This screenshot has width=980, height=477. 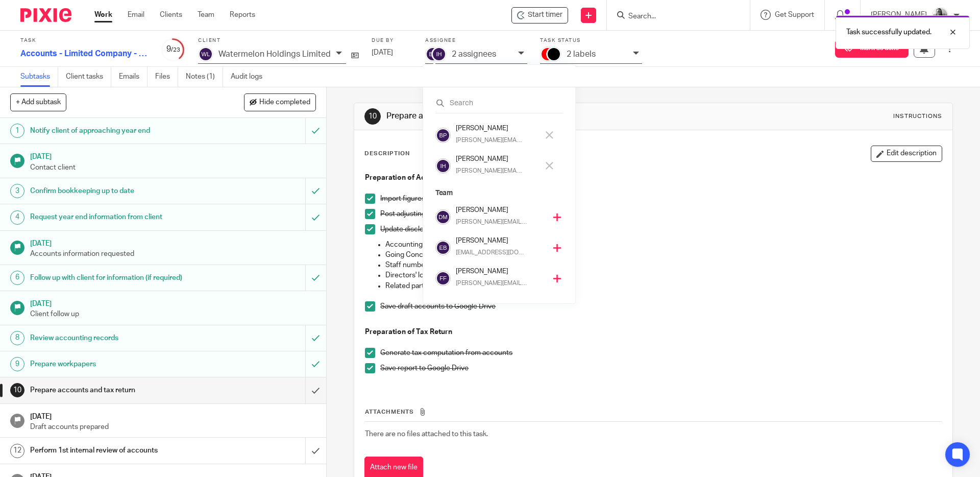 I want to click on div: 3, so click(x=17, y=191).